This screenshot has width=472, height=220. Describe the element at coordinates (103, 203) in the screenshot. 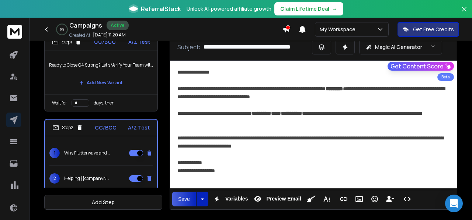

I see `button: Add Step` at that location.